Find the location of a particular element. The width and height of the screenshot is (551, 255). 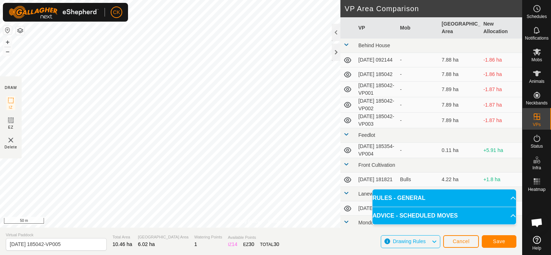

span: ADVICE - SCHEDULED MOVES is located at coordinates (415, 216).